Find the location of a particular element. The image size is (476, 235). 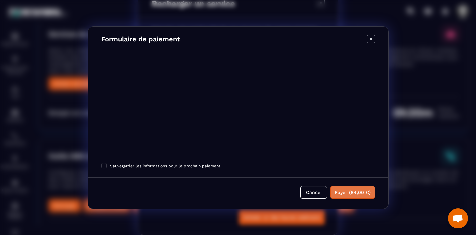

button: Cancel is located at coordinates (314, 192).